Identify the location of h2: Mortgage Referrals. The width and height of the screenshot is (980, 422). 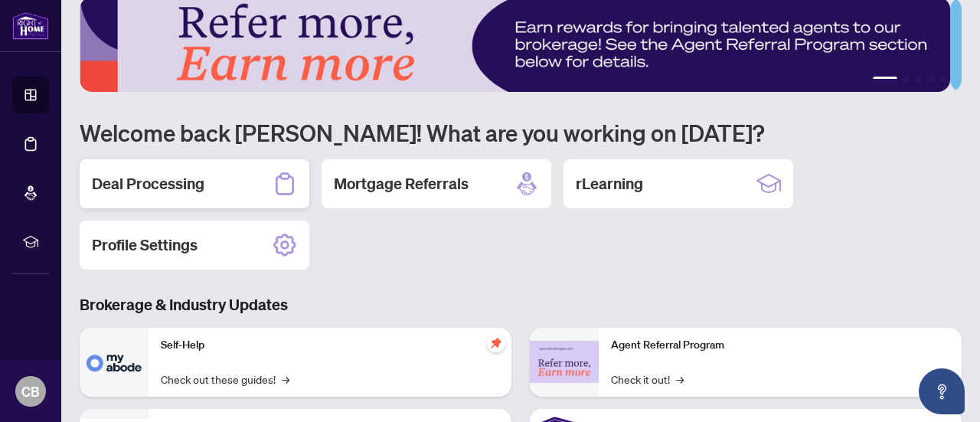
(401, 184).